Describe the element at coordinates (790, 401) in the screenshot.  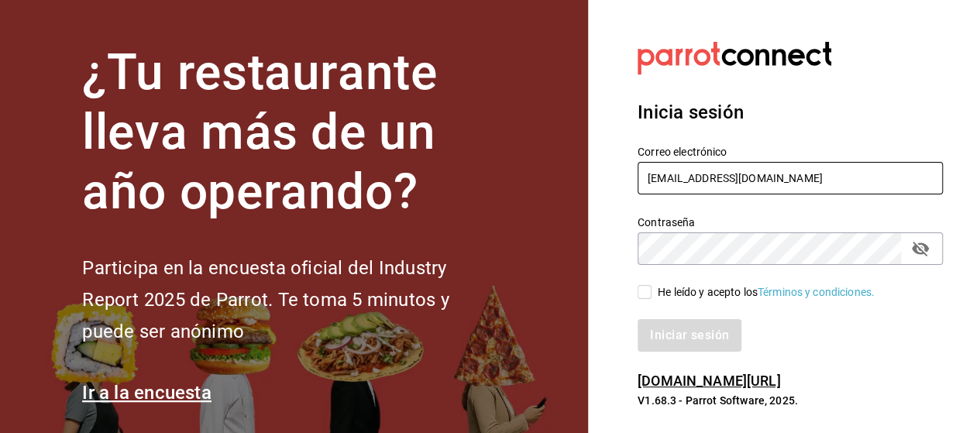
I see `p: V1.68.3 - Parrot Software, 2025.` at that location.